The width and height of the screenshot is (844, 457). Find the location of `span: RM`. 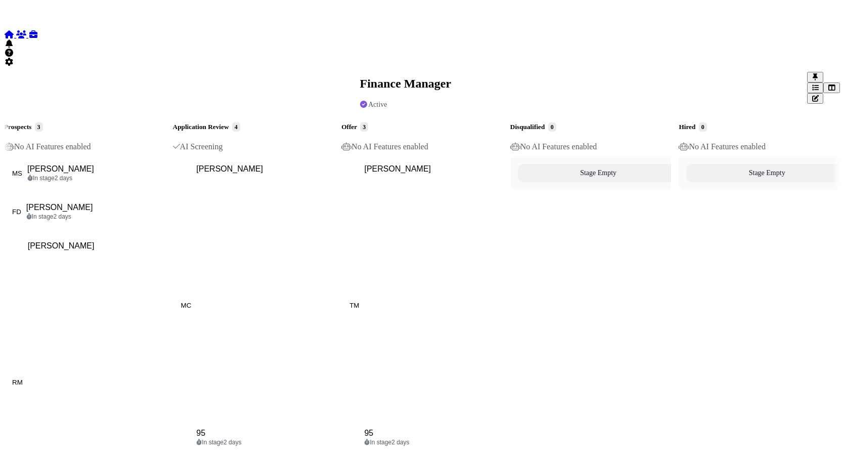

span: RM is located at coordinates (17, 382).